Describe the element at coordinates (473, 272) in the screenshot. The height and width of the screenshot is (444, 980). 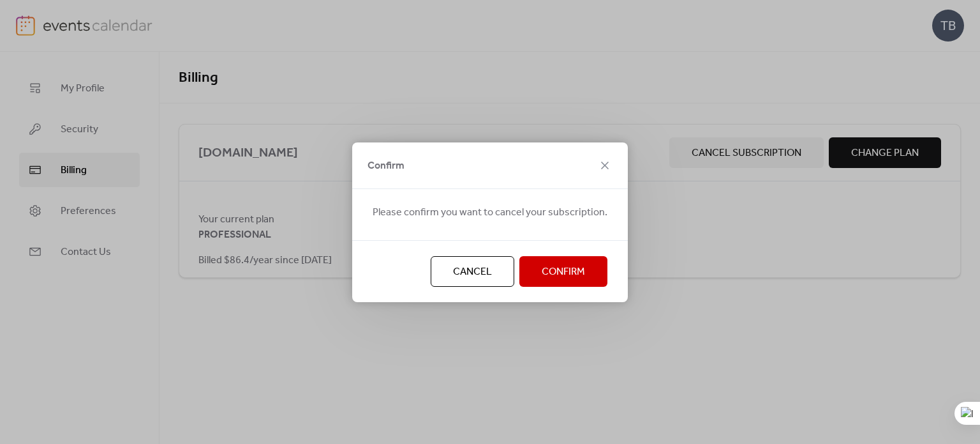
I see `span: Cancel` at that location.